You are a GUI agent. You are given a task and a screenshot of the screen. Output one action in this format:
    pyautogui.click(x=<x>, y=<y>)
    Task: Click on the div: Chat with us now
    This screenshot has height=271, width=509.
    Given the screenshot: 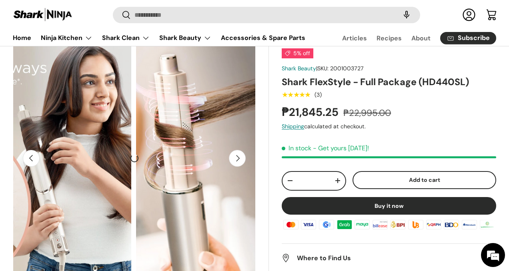 What is the action you would take?
    pyautogui.click(x=88, y=50)
    